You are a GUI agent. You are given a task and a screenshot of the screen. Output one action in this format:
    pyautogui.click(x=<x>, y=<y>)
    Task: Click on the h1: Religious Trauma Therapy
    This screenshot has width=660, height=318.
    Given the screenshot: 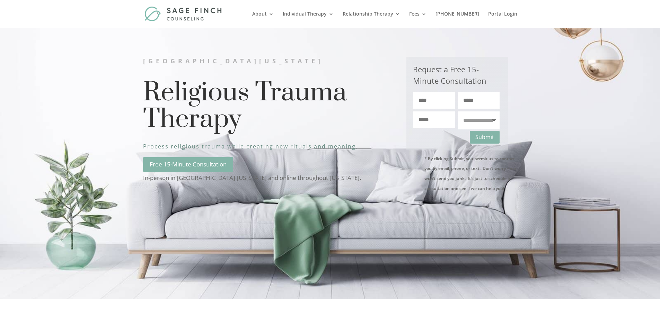 What is the action you would take?
    pyautogui.click(x=264, y=108)
    